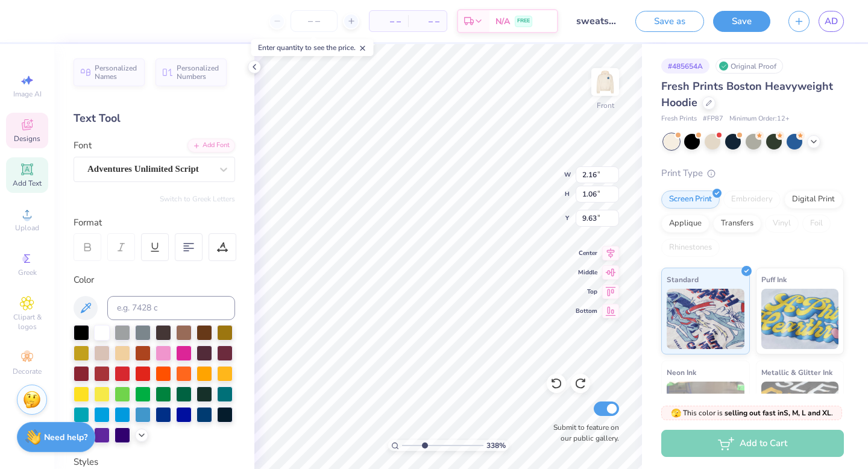 This screenshot has height=469, width=868. I want to click on input: Untitled Design, so click(597, 21).